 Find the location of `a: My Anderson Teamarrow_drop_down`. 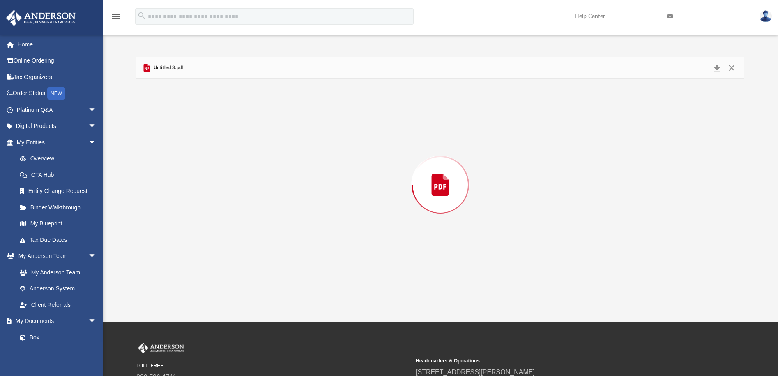

a: My Anderson Teamarrow_drop_down is located at coordinates (55, 256).